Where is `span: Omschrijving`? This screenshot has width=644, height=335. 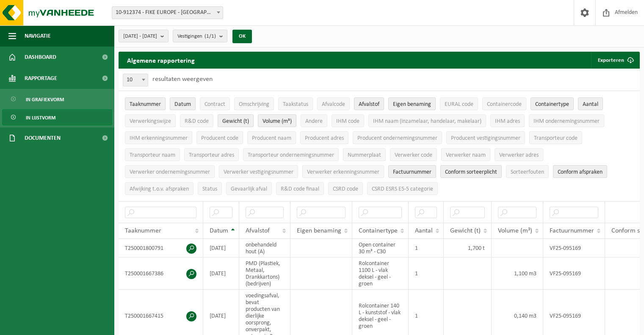
span: Omschrijving is located at coordinates (254, 104).